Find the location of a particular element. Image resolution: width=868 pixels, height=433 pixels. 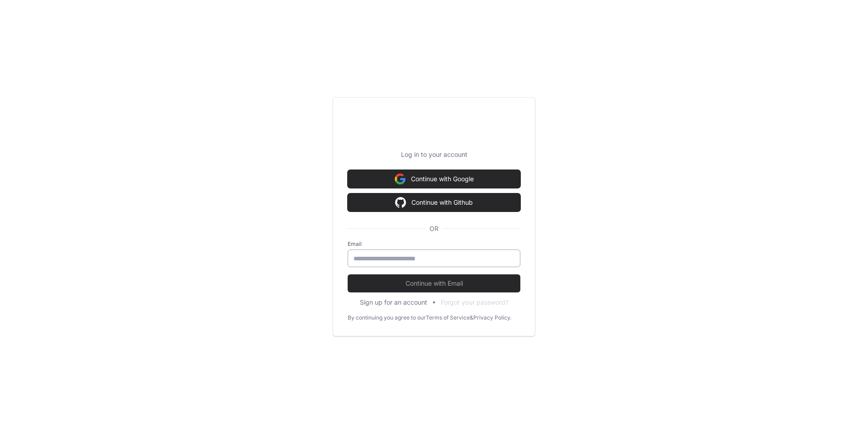

button: Continue with Email is located at coordinates (434, 284).